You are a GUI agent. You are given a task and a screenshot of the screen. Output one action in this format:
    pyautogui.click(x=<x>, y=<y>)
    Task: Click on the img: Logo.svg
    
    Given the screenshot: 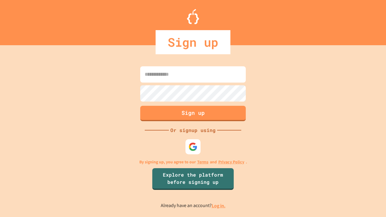 What is the action you would take?
    pyautogui.click(x=193, y=17)
    